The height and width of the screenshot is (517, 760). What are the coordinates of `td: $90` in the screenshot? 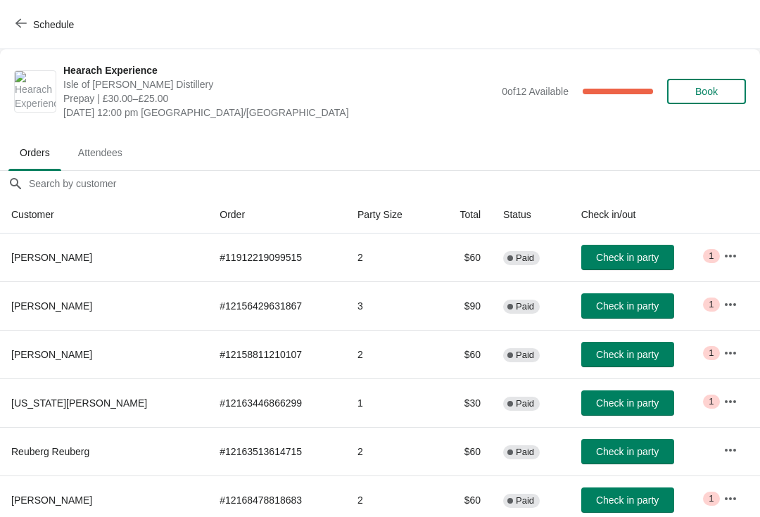 It's located at (463, 306).